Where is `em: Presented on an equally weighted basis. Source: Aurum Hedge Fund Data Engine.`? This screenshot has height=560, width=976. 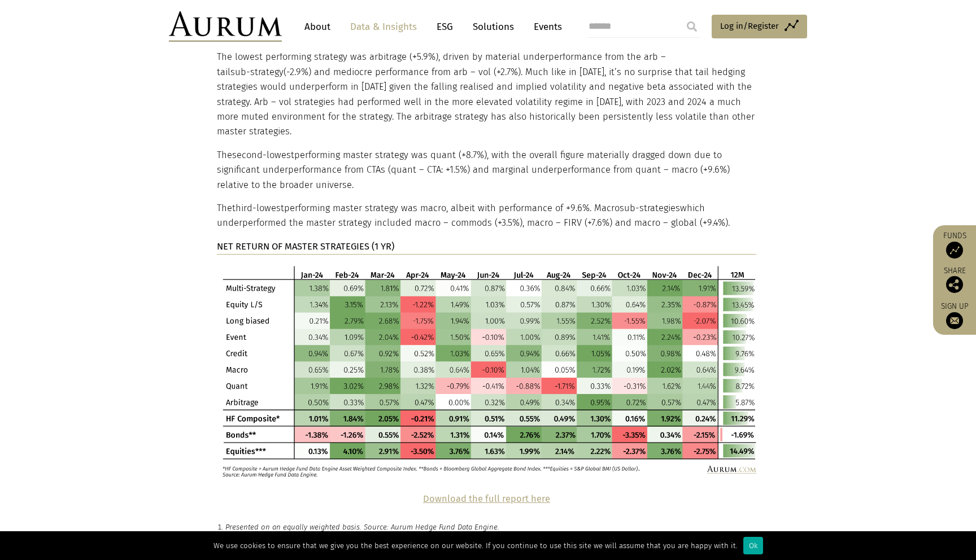
em: Presented on an equally weighted basis. Source: Aurum Hedge Fund Data Engine. is located at coordinates (362, 527).